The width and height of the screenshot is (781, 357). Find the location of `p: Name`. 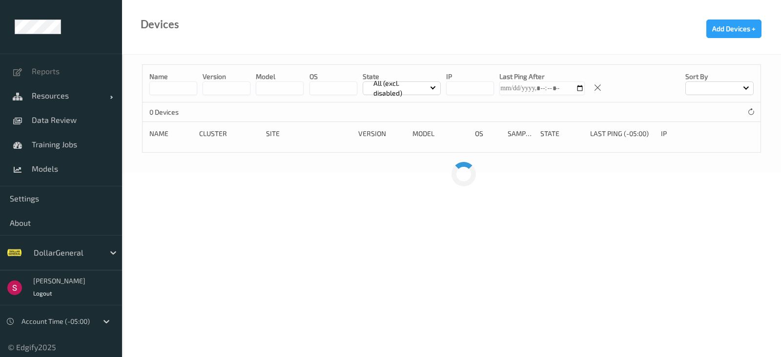

p: Name is located at coordinates (173, 77).